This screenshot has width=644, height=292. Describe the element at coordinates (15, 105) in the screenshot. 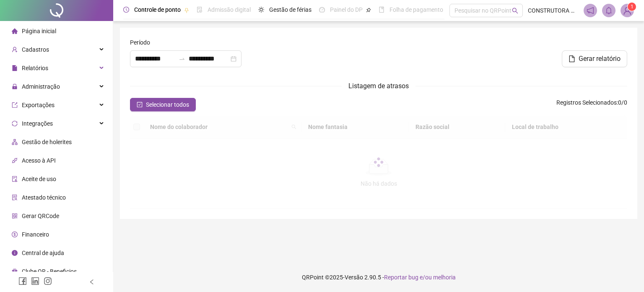

I see `span: export` at that location.